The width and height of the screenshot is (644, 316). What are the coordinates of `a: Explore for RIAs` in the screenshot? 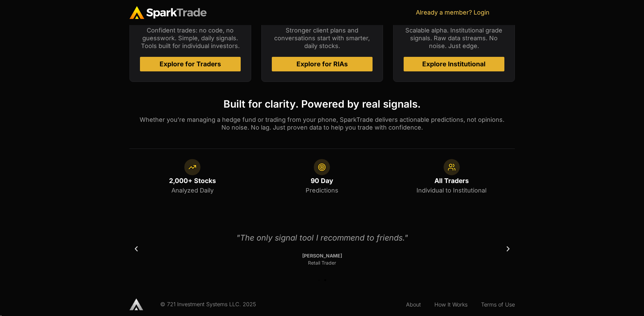 It's located at (322, 64).